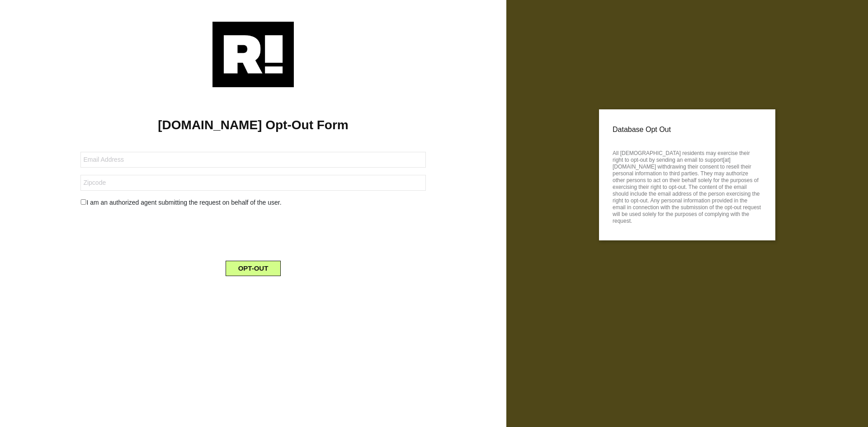 This screenshot has height=427, width=868. What do you see at coordinates (252, 183) in the screenshot?
I see `input: Zipcode` at bounding box center [252, 183].